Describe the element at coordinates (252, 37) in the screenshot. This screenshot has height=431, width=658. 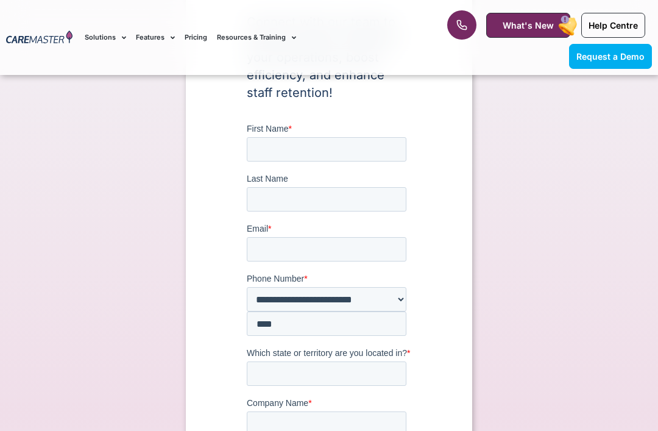
I see `nav: Menu` at that location.